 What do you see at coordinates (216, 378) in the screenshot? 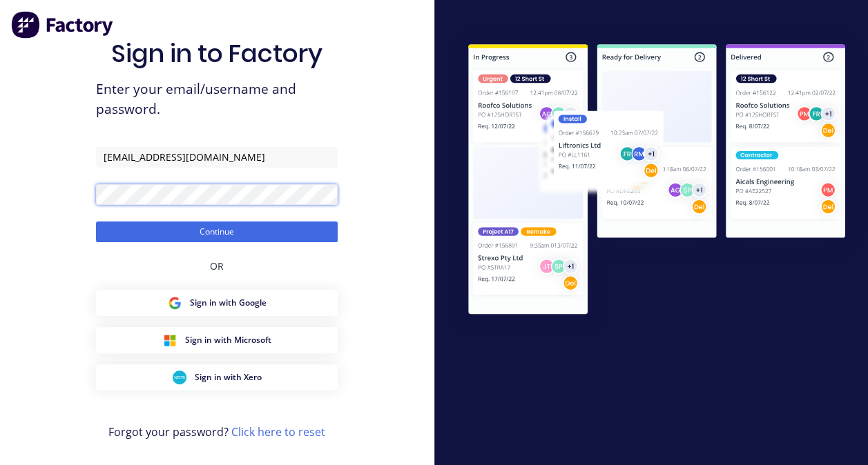
I see `button: Xero Sign inSign in with Xero` at bounding box center [216, 378].